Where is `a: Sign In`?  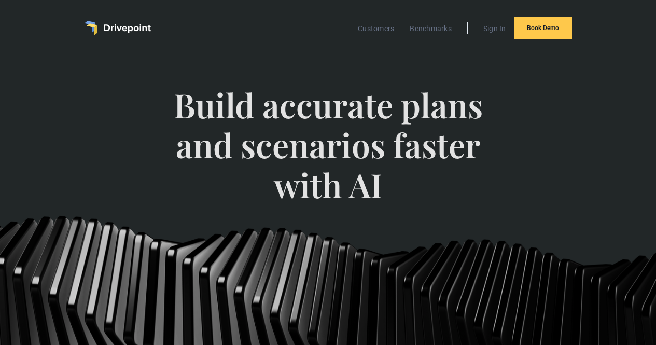
a: Sign In is located at coordinates (495, 29).